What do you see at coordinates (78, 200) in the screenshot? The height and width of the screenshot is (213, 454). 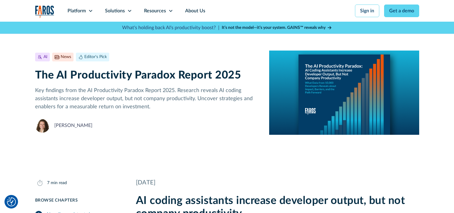 I see `div: Browse Chapters` at bounding box center [78, 200].